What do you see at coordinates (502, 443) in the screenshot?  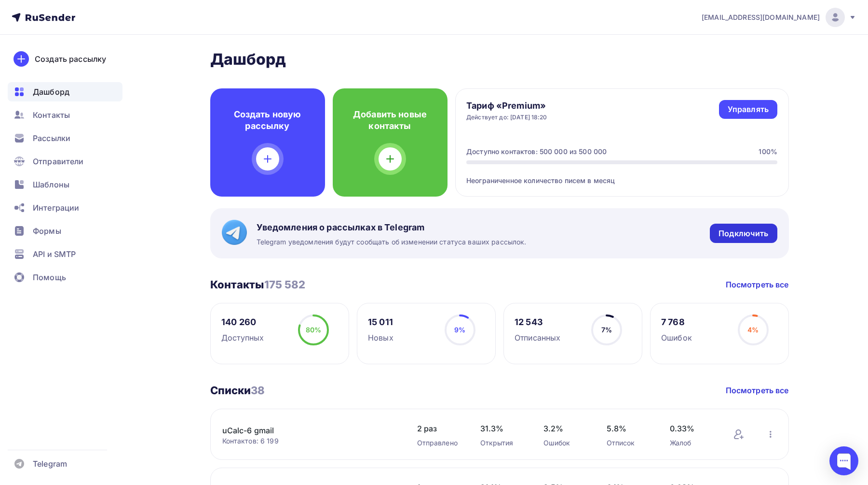 I see `div: Открытия` at bounding box center [502, 443].